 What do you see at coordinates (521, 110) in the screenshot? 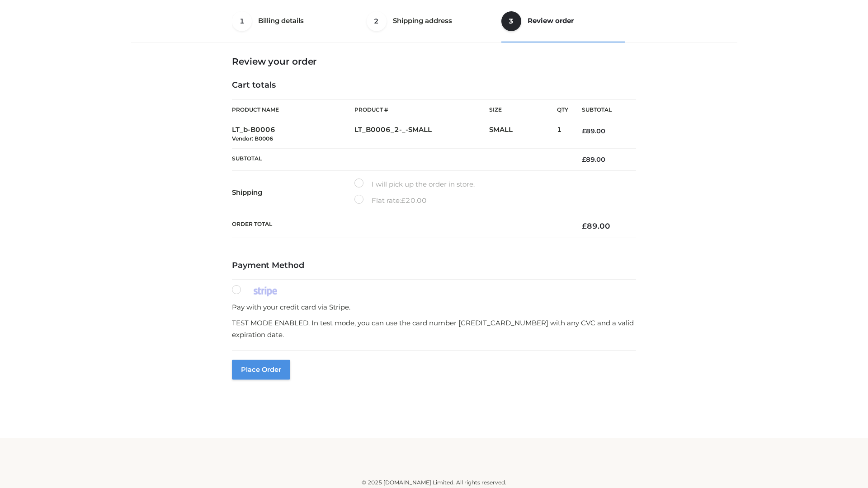
I see `th: Size` at bounding box center [521, 110].